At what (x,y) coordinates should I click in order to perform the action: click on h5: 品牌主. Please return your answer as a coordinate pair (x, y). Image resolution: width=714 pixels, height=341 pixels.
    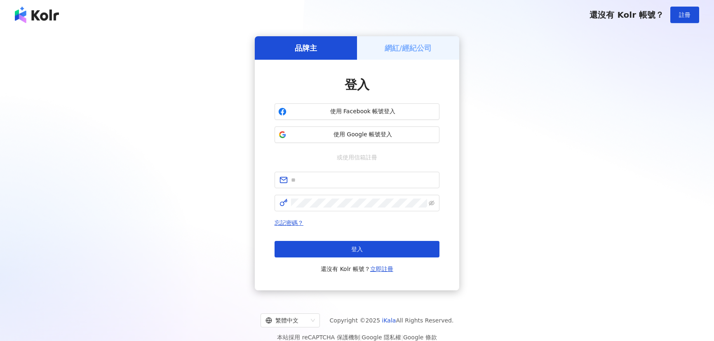
    Looking at the image, I should click on (306, 48).